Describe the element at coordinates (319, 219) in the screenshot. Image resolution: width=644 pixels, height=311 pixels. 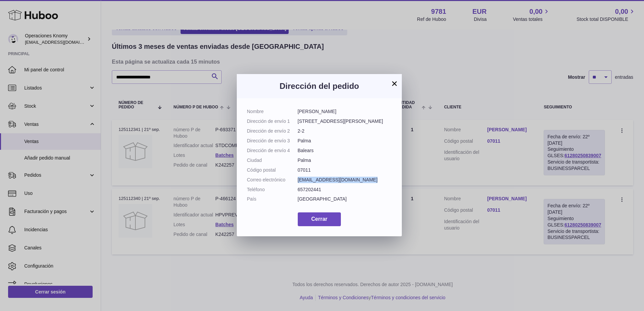
I see `span: Cerrar` at that location.